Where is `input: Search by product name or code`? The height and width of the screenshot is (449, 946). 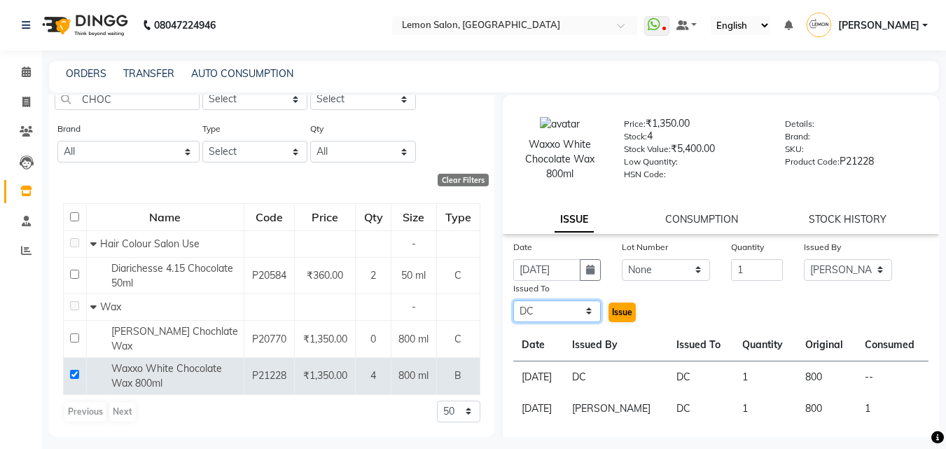
input: Search by product name or code is located at coordinates (127, 99).